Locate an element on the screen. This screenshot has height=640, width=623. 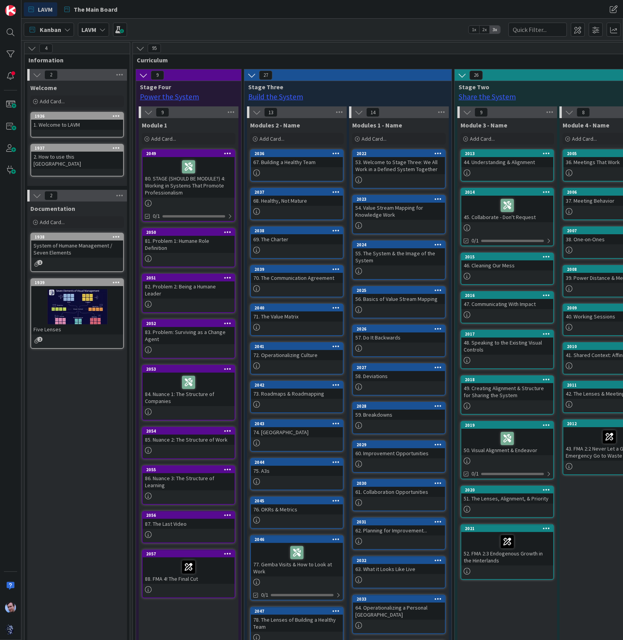
div: 55. The System & the Image of the System is located at coordinates (399, 257).